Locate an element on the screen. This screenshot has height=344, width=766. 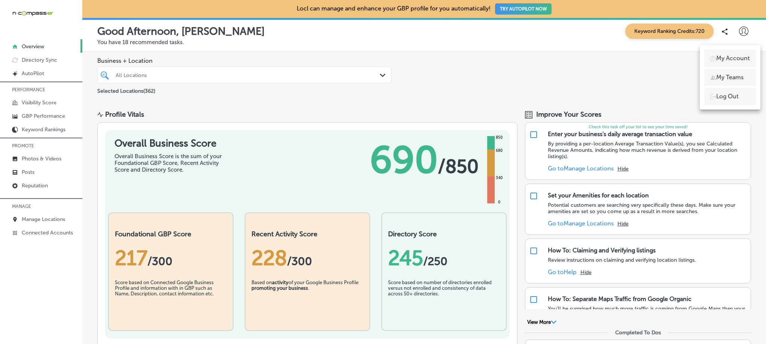
p: Log Out is located at coordinates (727, 97).